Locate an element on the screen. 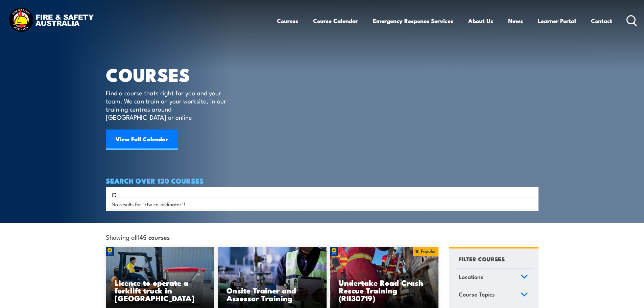 The width and height of the screenshot is (644, 308). a: News is located at coordinates (516, 21).